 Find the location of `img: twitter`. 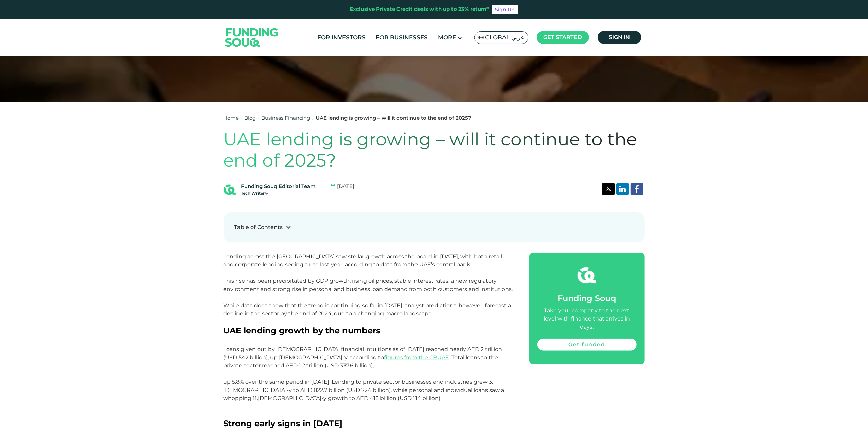

img: twitter is located at coordinates (609, 189).